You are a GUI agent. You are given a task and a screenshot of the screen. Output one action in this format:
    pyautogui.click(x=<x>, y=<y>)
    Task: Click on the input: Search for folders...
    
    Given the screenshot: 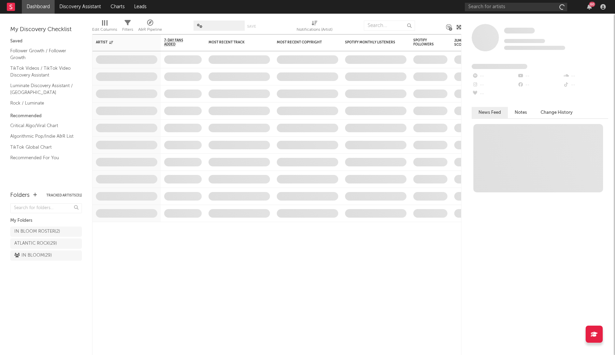 What is the action you would take?
    pyautogui.click(x=46, y=208)
    